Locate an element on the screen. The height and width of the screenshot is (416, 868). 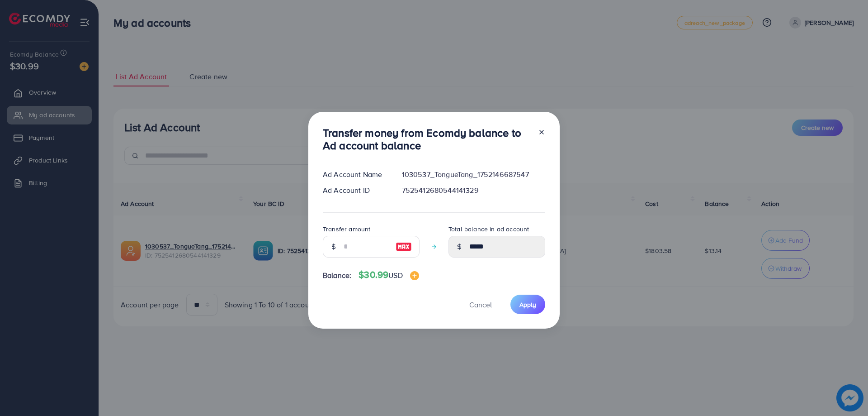
label: Transfer amount is located at coordinates (346, 229).